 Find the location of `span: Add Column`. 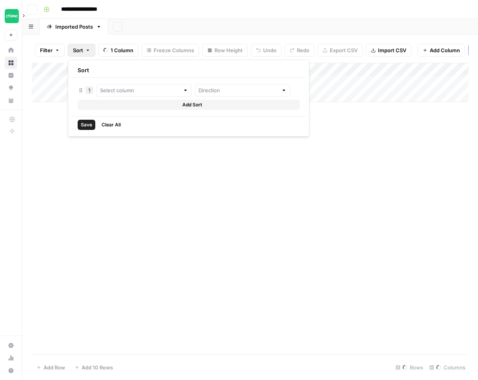

span: Add Column is located at coordinates (445, 50).